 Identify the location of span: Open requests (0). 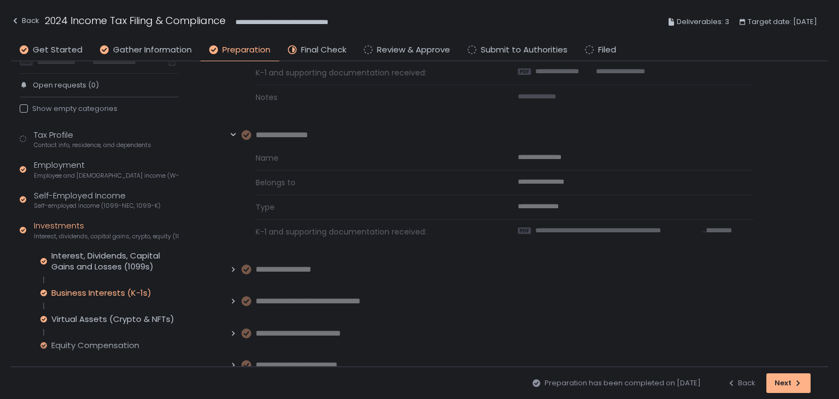
(66, 85).